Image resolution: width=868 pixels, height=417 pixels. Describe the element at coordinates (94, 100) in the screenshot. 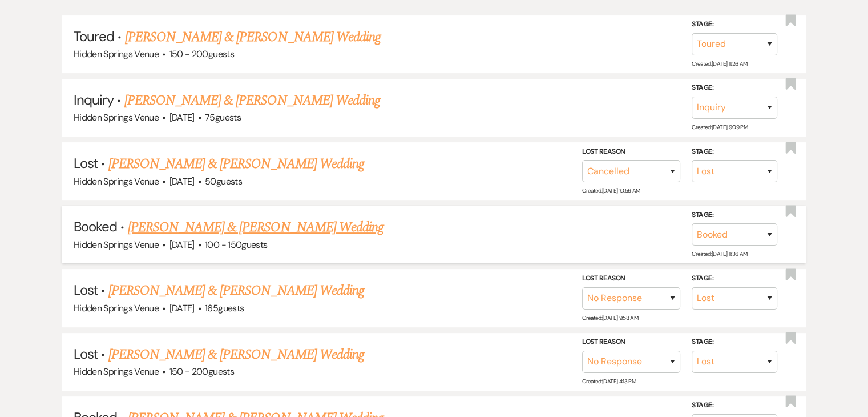

I see `span: Inquiry` at that location.